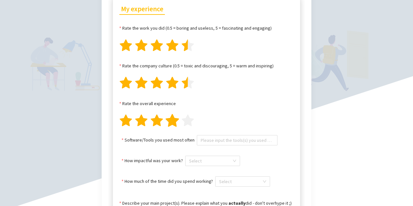 The height and width of the screenshot is (206, 413). Describe the element at coordinates (147, 104) in the screenshot. I see `label: Rate the overall experience` at that location.